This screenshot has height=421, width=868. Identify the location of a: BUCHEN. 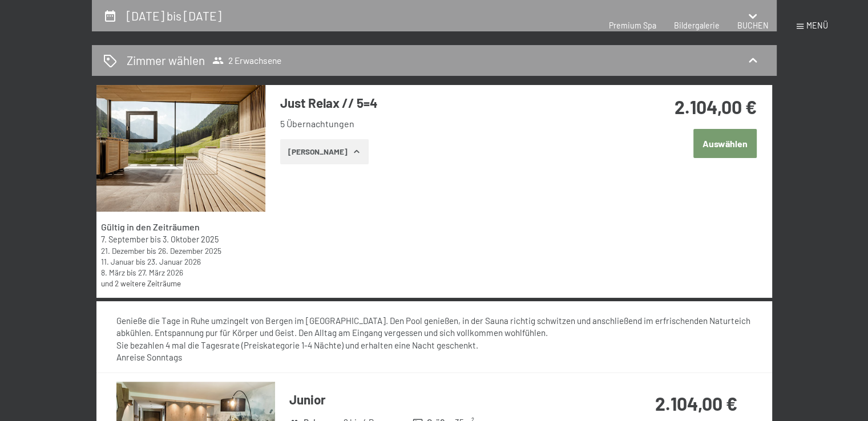
(753, 25).